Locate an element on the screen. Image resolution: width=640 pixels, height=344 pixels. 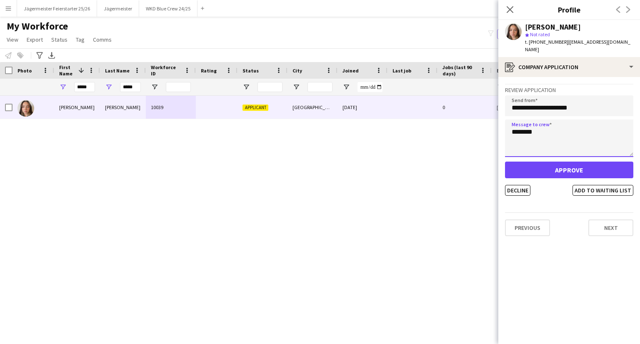
app-action-btn: Export XLSX is located at coordinates (52, 55).